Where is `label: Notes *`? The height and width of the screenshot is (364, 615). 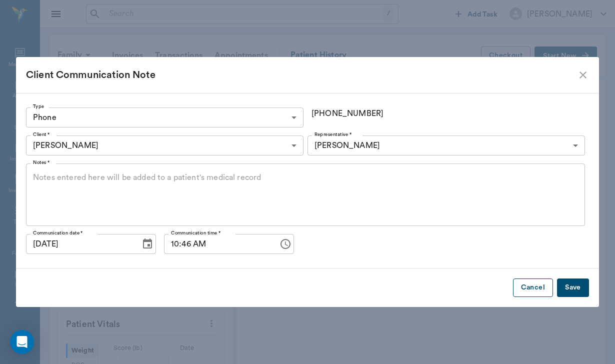
label: Notes * is located at coordinates (42, 163).